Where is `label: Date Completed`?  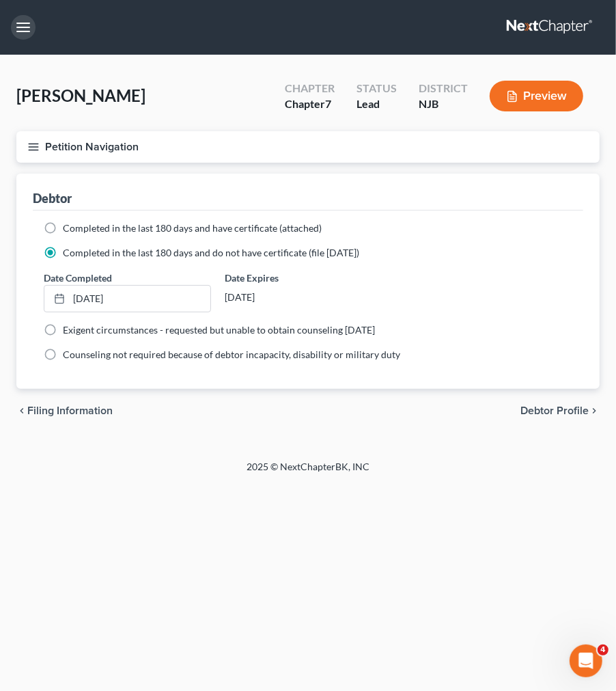
label: Date Completed is located at coordinates (78, 277).